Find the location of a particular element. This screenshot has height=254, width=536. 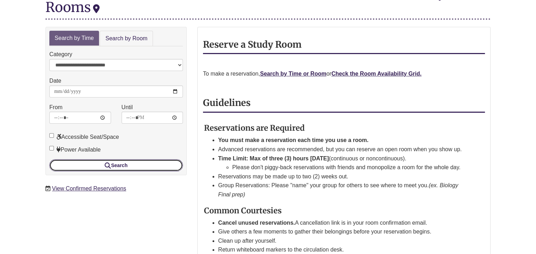

strong: Cancel unused reservations. is located at coordinates (257, 222).